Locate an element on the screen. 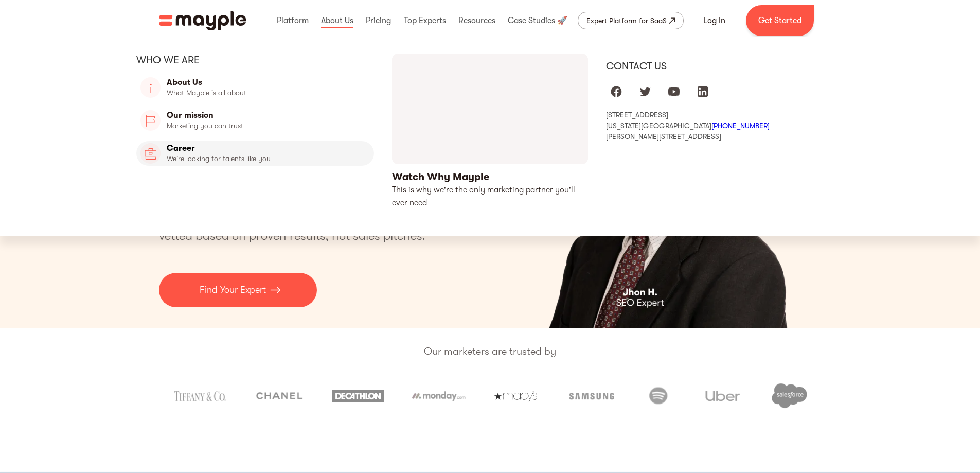  div: Contact us is located at coordinates (725, 67).